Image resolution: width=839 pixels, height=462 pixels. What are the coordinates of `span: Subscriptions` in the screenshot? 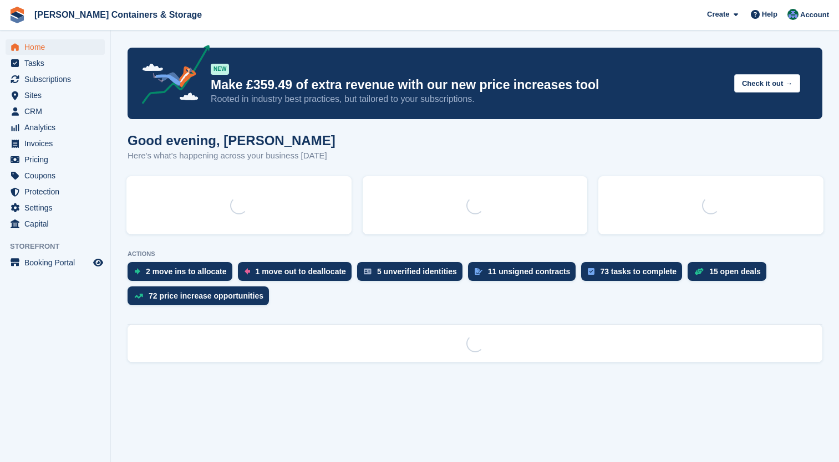 It's located at (58, 79).